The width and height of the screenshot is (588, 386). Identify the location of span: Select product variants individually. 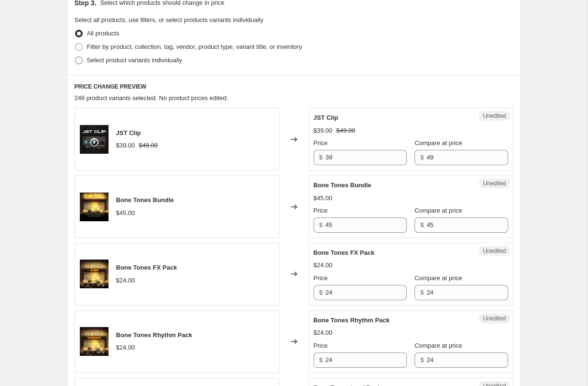
(135, 60).